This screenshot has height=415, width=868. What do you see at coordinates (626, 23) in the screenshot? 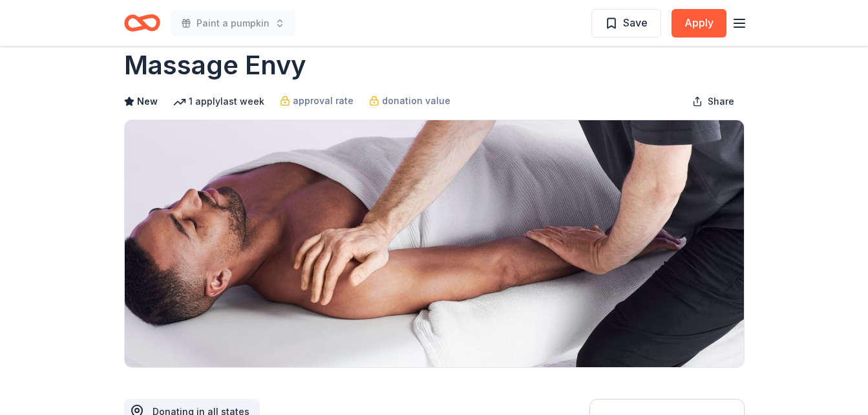
I see `button: Save` at bounding box center [626, 23].